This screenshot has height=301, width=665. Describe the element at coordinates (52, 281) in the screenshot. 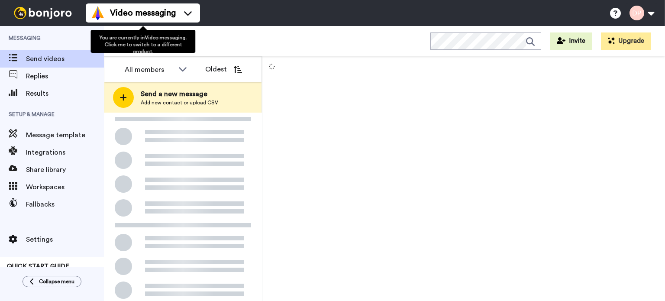

I see `button: Collapse menu` at that location.